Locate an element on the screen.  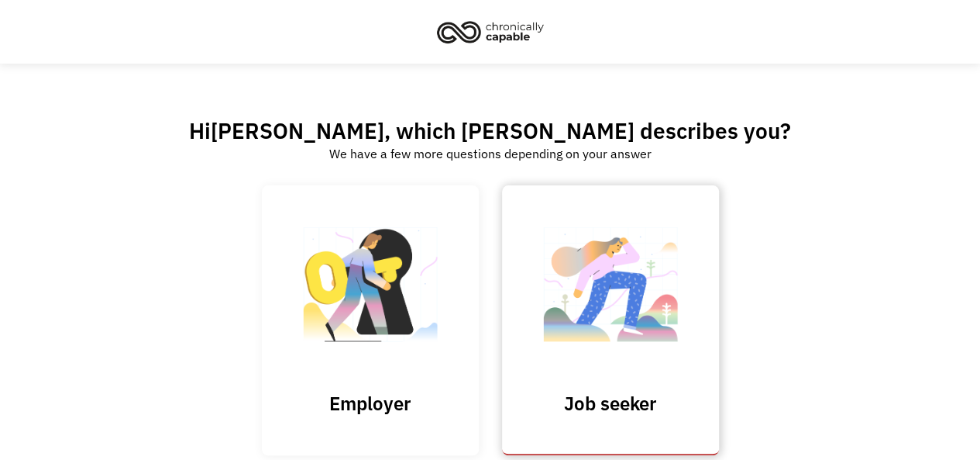
img: Chronically Capable logo is located at coordinates (490, 32).